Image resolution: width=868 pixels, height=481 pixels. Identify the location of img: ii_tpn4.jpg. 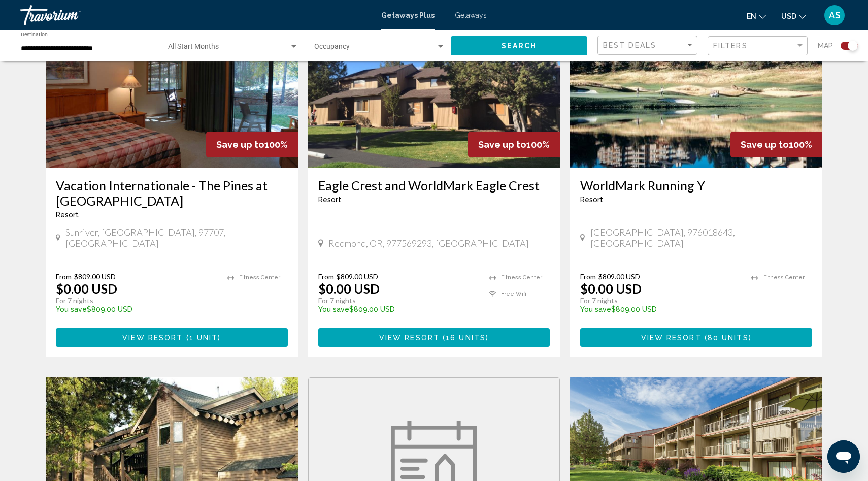
(171, 86).